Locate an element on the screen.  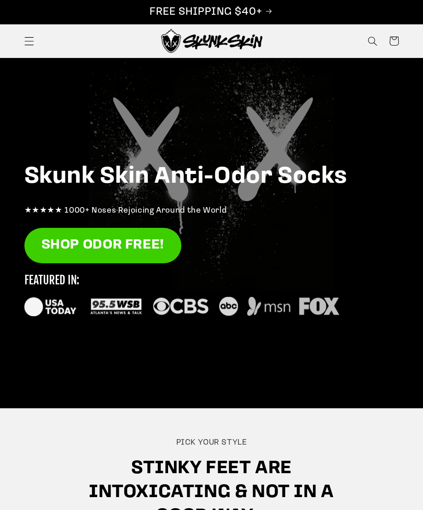
strong: Skunk Skin Anti-Odor Socks is located at coordinates (186, 177).